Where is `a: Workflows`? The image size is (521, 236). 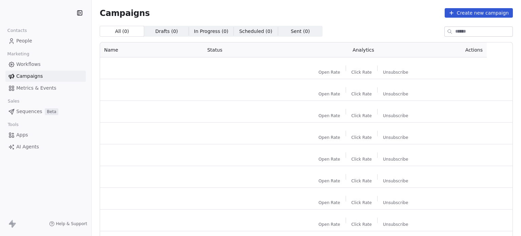 a: Workflows is located at coordinates (45, 64).